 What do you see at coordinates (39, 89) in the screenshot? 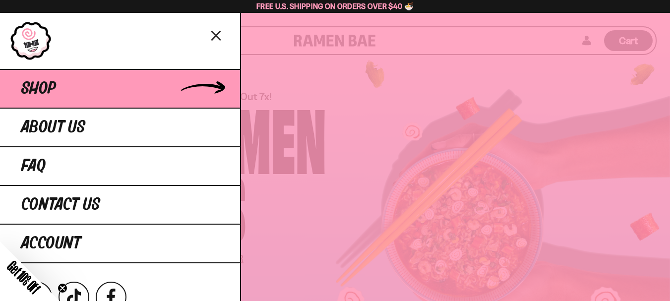
I see `span: Shop` at bounding box center [39, 89].